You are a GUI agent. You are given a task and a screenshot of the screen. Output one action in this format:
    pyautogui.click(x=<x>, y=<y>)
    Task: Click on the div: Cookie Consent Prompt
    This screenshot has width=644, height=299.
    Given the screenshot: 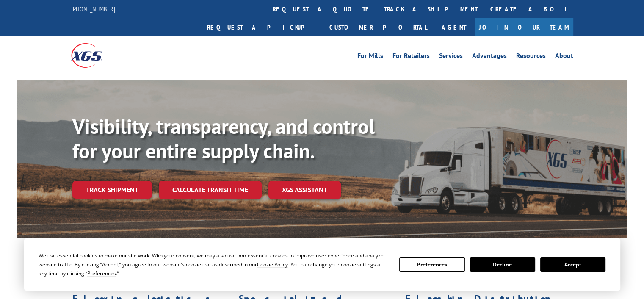 What is the action you would take?
    pyautogui.click(x=322, y=264)
    